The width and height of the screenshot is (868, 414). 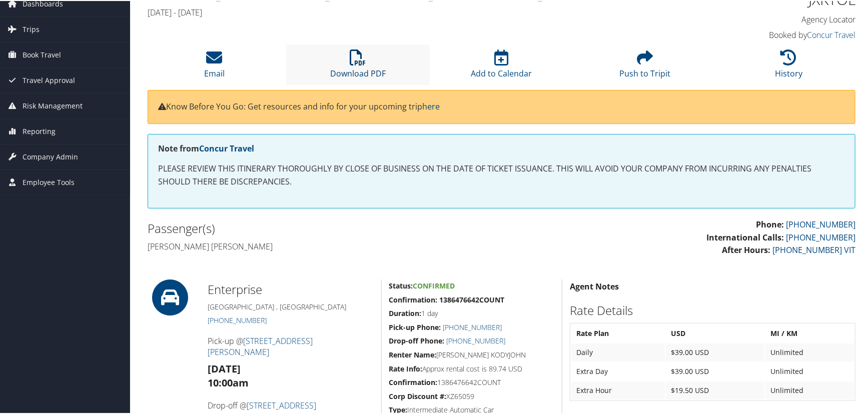 What do you see at coordinates (406, 367) in the screenshot?
I see `strong: Rate Info:` at bounding box center [406, 367].